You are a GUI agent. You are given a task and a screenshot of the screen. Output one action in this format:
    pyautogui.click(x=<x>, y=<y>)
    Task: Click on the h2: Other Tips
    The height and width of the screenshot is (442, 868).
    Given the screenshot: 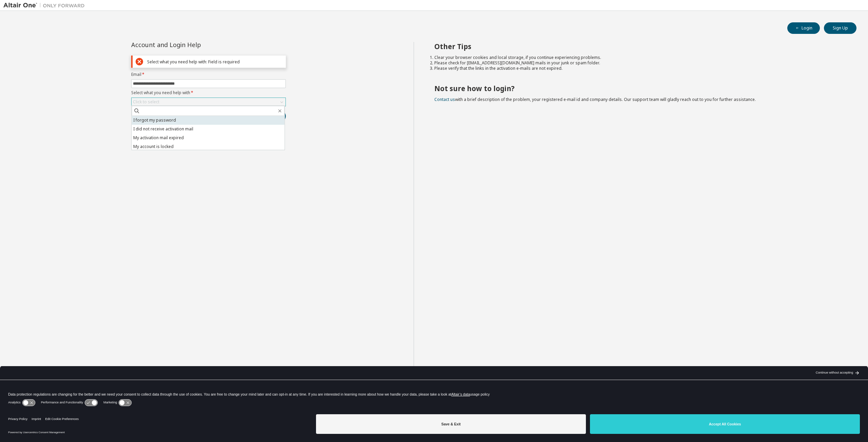 What is the action you would take?
    pyautogui.click(x=639, y=46)
    